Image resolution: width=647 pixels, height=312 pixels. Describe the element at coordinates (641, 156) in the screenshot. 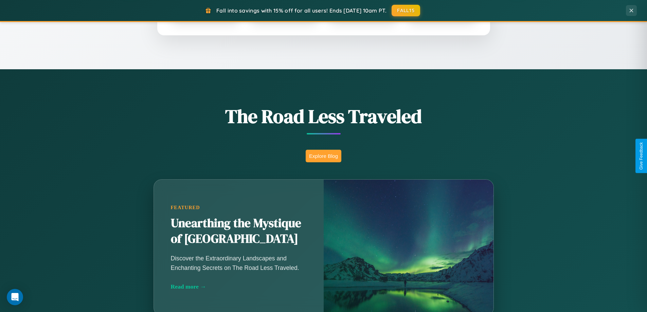

I see `div: Give Feedback` at that location.